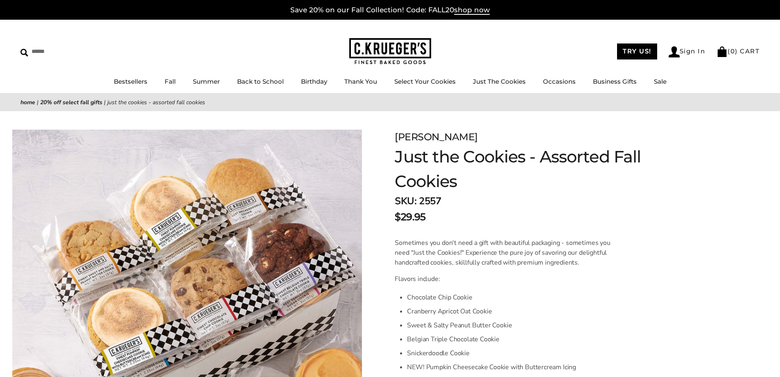 This screenshot has height=377, width=780. Describe the element at coordinates (131, 81) in the screenshot. I see `a: Bestsellers` at that location.